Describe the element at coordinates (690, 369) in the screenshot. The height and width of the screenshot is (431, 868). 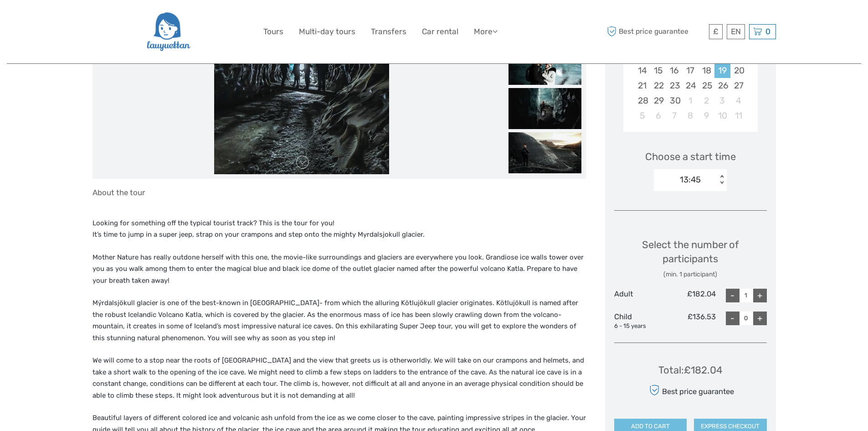
I see `div: Total : £182.04` at that location.